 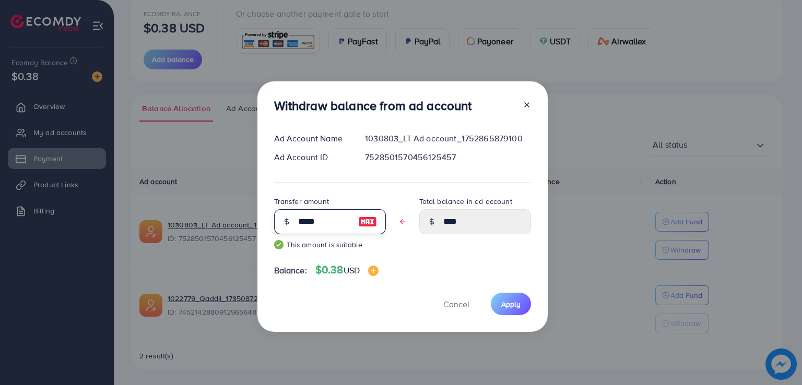 I want to click on div: Ad Account ID, so click(x=311, y=157).